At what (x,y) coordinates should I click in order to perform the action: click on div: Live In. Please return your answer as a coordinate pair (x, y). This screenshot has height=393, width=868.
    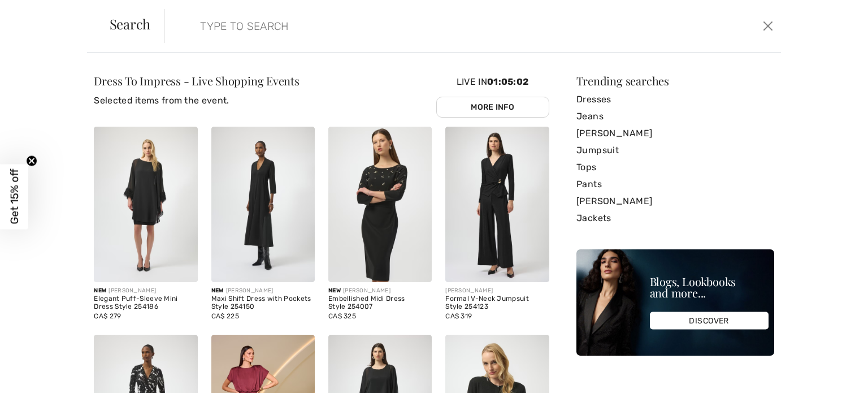
    Looking at the image, I should click on (493, 96).